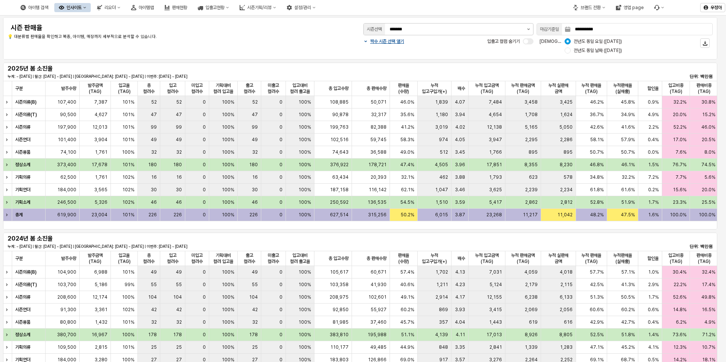  I want to click on span: 발주금액(TAG), so click(95, 259).